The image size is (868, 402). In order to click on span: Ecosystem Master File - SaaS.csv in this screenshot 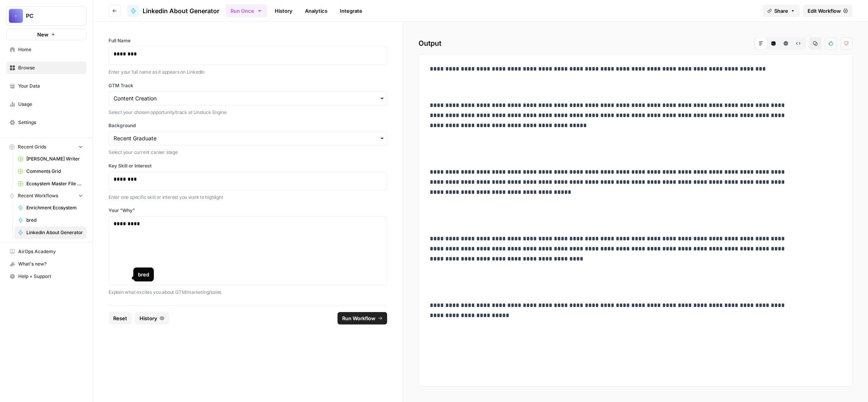, I will do `click(54, 184)`.